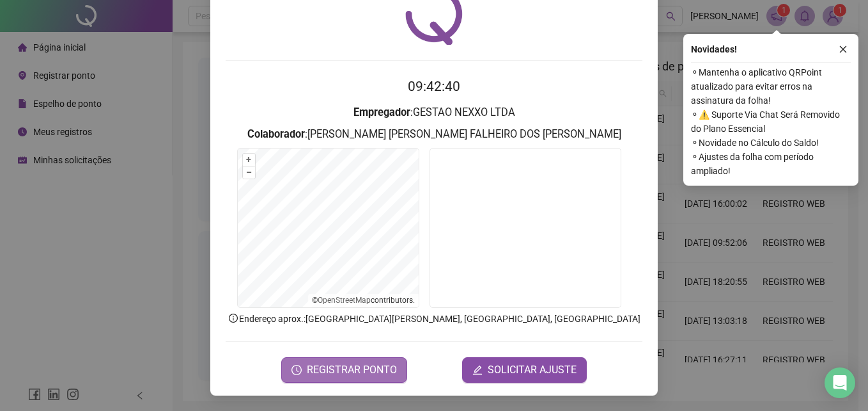  What do you see at coordinates (344, 370) in the screenshot?
I see `button: REGISTRAR PONTO` at bounding box center [344, 370].